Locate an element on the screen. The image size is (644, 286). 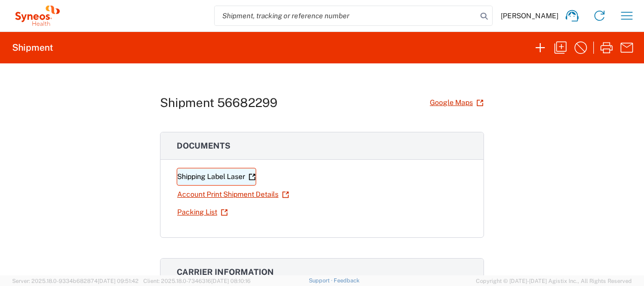
input: Shipment, tracking or reference number is located at coordinates (346, 16).